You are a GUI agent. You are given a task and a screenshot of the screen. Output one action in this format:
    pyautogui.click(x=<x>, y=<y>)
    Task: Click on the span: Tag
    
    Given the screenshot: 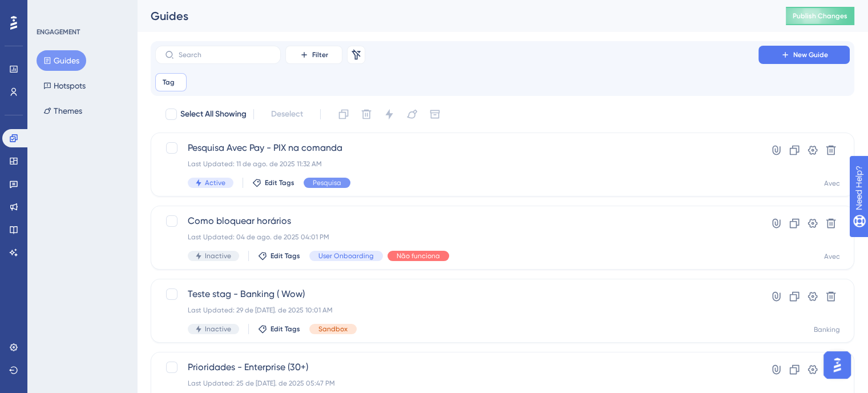 What is the action you would take?
    pyautogui.click(x=168, y=82)
    